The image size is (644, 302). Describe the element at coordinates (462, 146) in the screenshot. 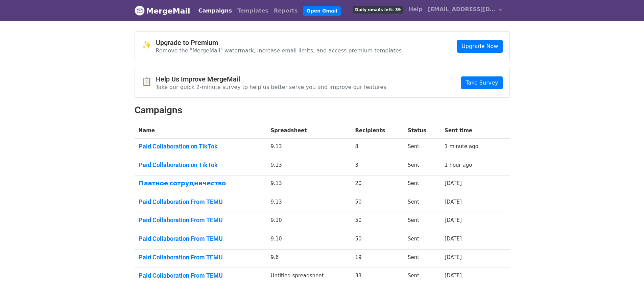

I see `a: 1 minute ago` at that location.